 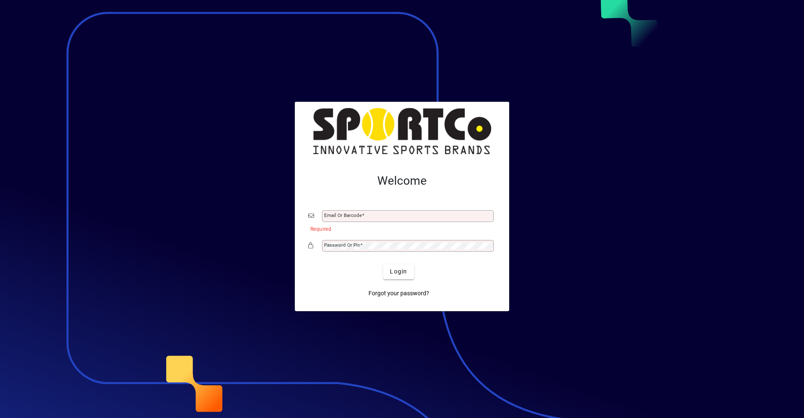 What do you see at coordinates (399, 293) in the screenshot?
I see `span: Forgot your password?` at bounding box center [399, 293].